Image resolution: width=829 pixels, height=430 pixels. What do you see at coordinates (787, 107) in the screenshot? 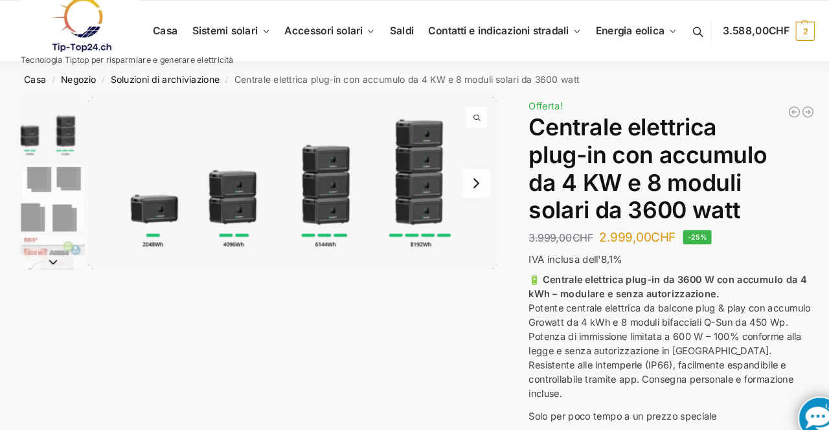
I see `a: Centrale elettrica da balcone da 1780 Watt con batteria di accumulo Zendure da 4 KWh, in grado di...` at bounding box center [787, 107].